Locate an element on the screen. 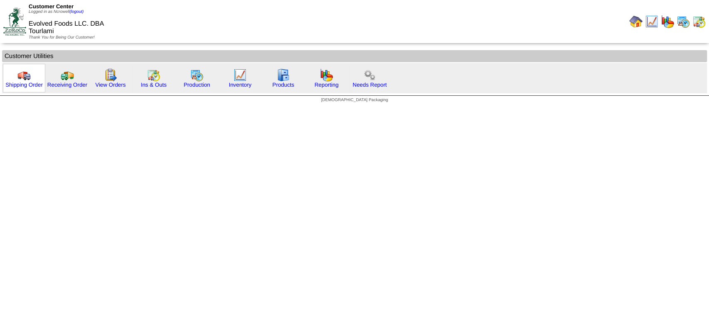 The width and height of the screenshot is (709, 325). a: Products is located at coordinates (283, 85).